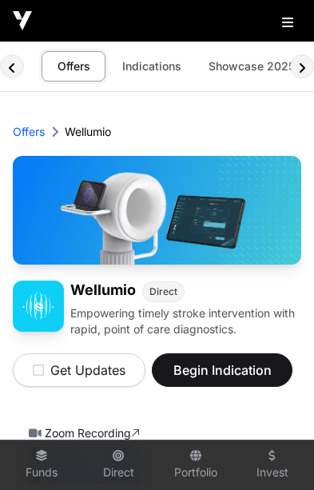 This screenshot has height=490, width=314. I want to click on a: Begin Indication, so click(222, 378).